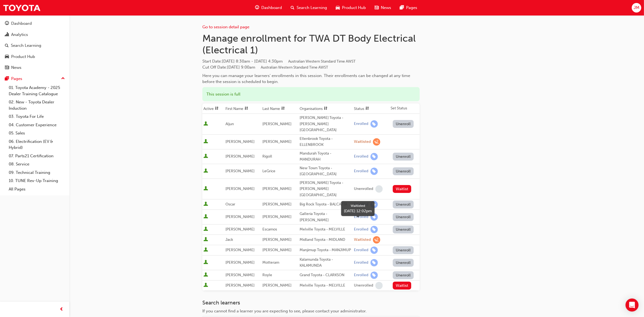  Describe the element at coordinates (272, 8) in the screenshot. I see `span: Dashboard` at that location.